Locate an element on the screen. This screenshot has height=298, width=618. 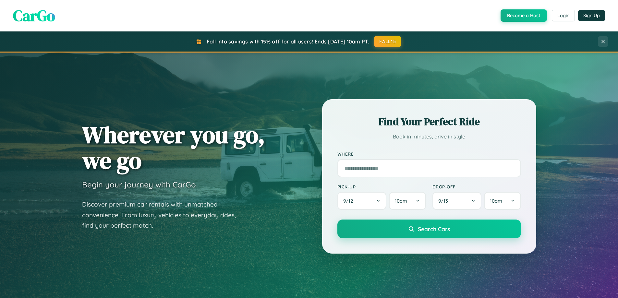
button: Search Cars is located at coordinates (430, 229).